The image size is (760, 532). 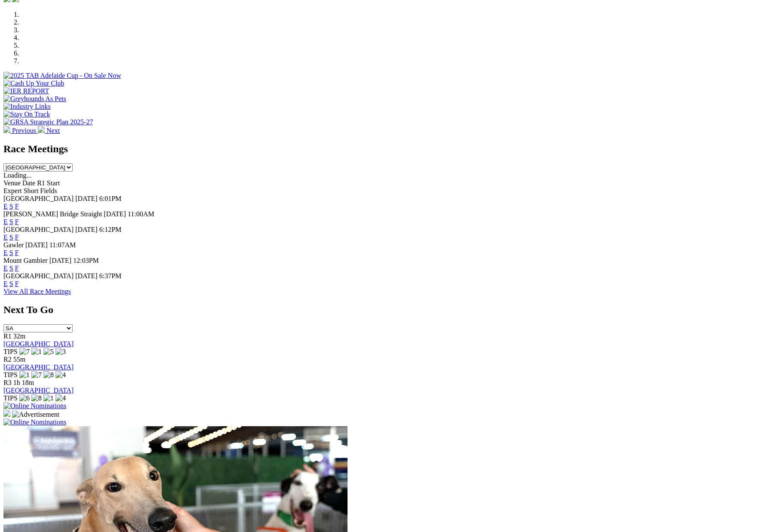 What do you see at coordinates (60, 352) in the screenshot?
I see `img: 3` at bounding box center [60, 352].